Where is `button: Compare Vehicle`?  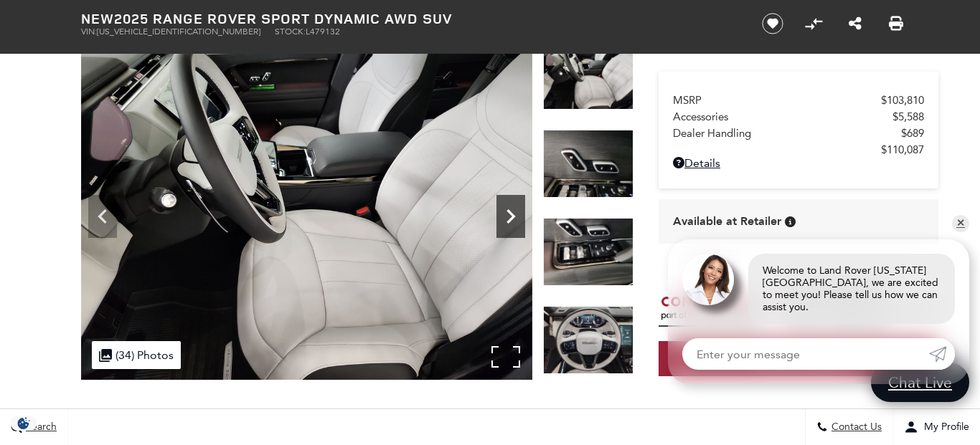 button: Compare Vehicle is located at coordinates (813, 24).